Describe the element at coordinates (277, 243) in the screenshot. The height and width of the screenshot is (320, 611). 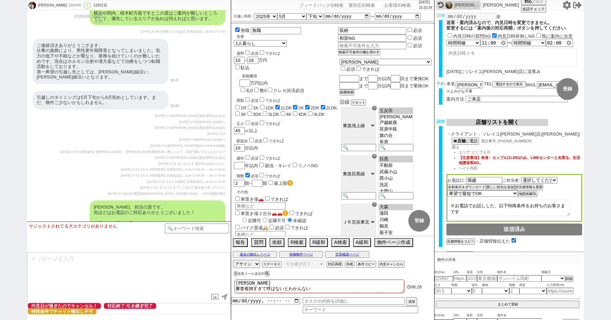
I see `button: 依頼` at that location.